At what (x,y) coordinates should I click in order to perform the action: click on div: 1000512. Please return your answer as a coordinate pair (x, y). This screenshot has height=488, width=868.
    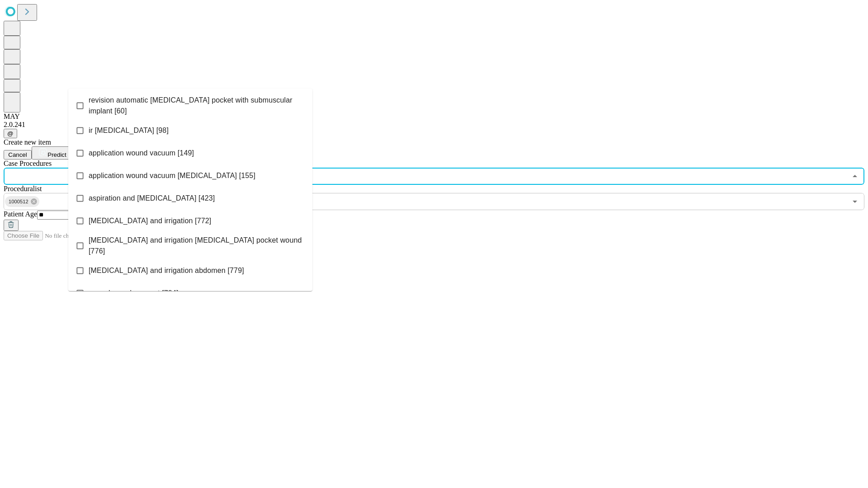
    Looking at the image, I should click on (22, 202).